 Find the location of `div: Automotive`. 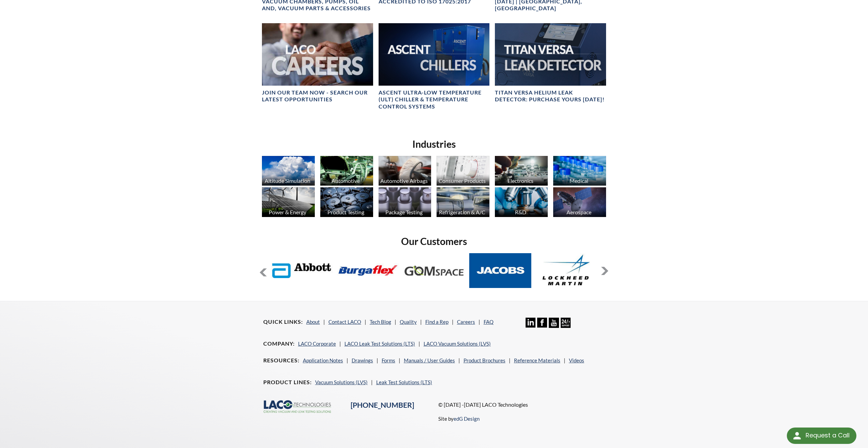

div: Automotive is located at coordinates (346, 181).